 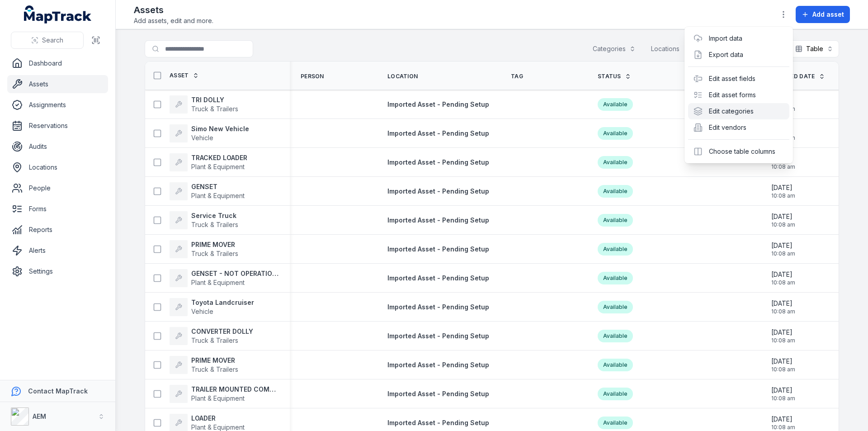 What do you see at coordinates (739, 111) in the screenshot?
I see `div: Edit categories` at bounding box center [739, 111].